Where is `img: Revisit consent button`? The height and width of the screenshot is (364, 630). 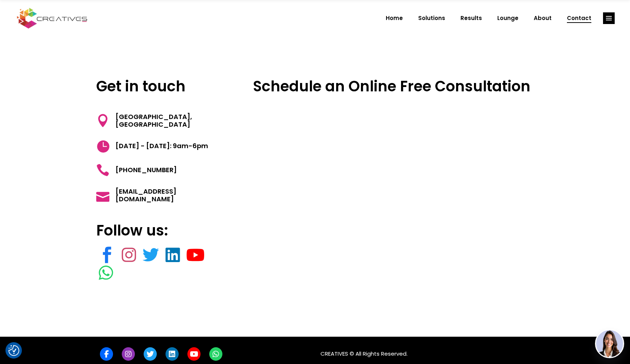 img: Revisit consent button is located at coordinates (14, 351).